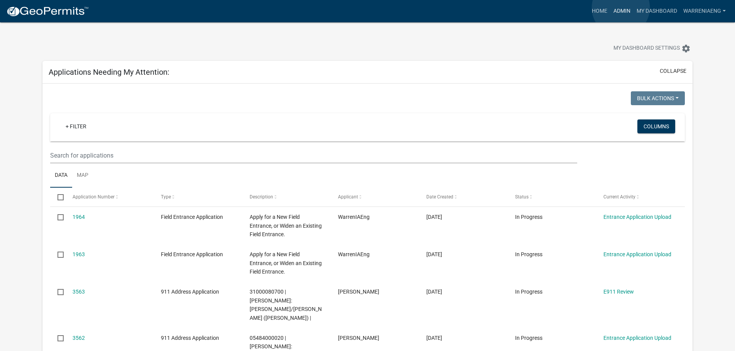  What do you see at coordinates (658, 98) in the screenshot?
I see `button: Bulk Actions` at bounding box center [658, 98].